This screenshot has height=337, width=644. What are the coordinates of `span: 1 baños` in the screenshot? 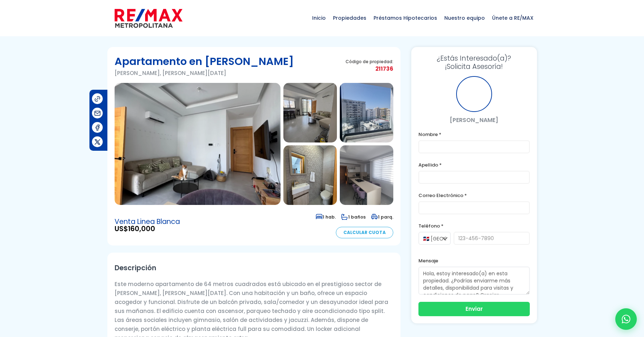 It's located at (353, 217).